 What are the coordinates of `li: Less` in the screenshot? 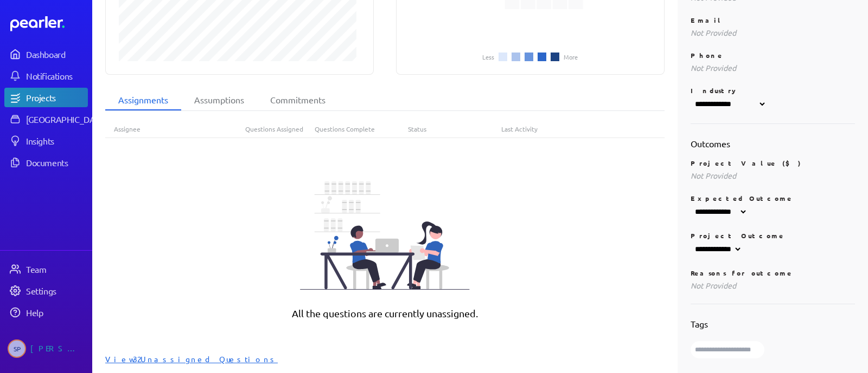 It's located at (488, 57).